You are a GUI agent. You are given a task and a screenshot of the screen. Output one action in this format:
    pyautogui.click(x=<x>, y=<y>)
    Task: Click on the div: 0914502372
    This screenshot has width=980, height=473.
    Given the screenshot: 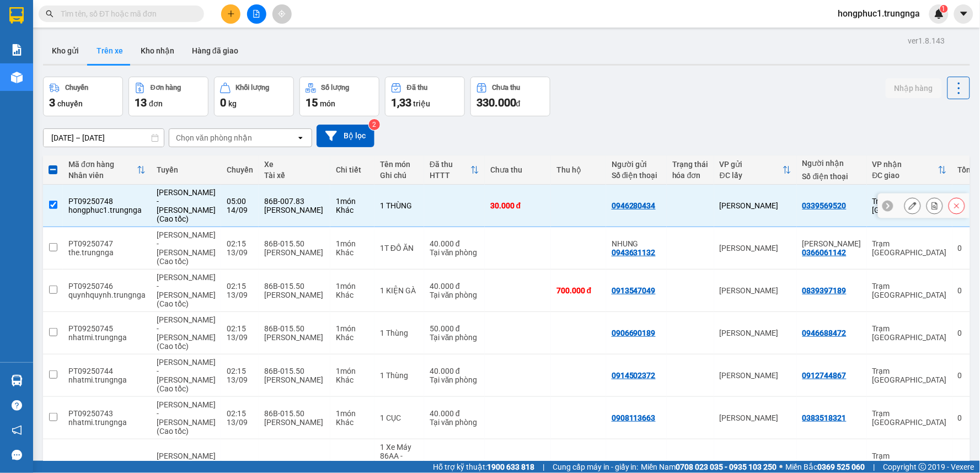 What is the action you would take?
    pyautogui.click(x=634, y=375)
    